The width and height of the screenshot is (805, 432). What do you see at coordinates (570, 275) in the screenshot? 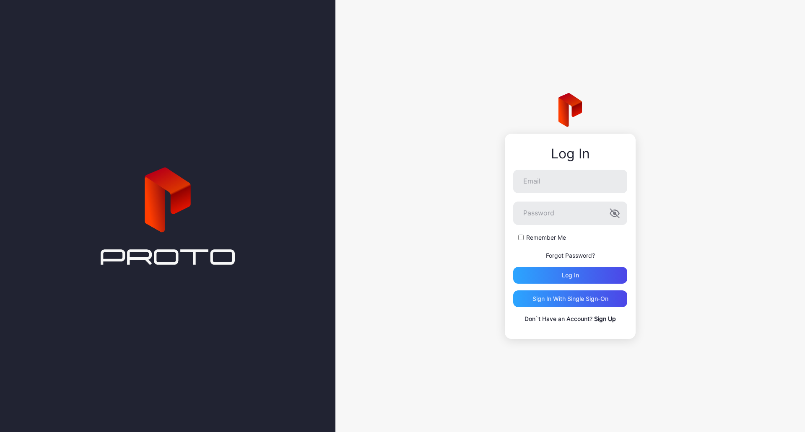
I see `button: Log in` at bounding box center [570, 275].